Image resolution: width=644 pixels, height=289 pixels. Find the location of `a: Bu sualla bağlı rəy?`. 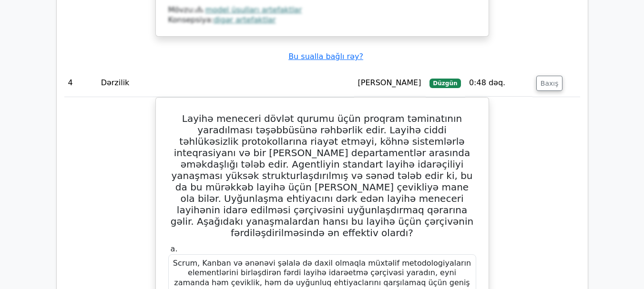

a: Bu sualla bağlı rəy? is located at coordinates (325, 56).